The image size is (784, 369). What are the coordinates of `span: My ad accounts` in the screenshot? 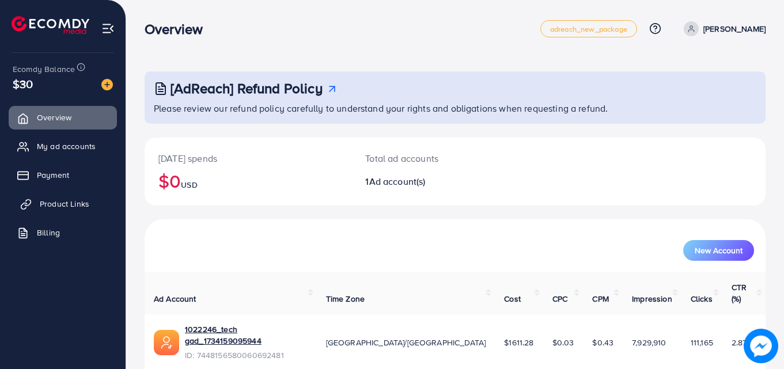 It's located at (66, 146).